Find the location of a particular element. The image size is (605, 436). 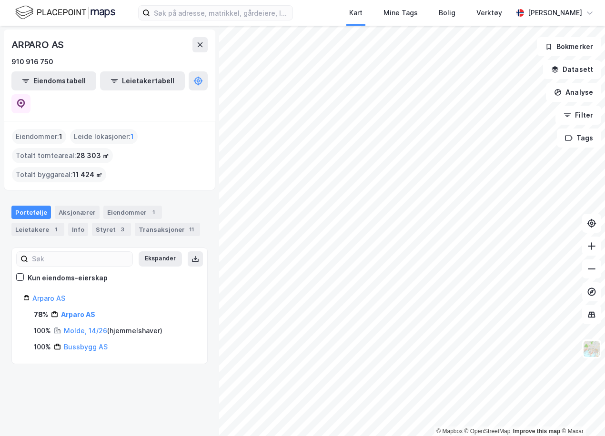

button: Ekspander is located at coordinates (160, 259).